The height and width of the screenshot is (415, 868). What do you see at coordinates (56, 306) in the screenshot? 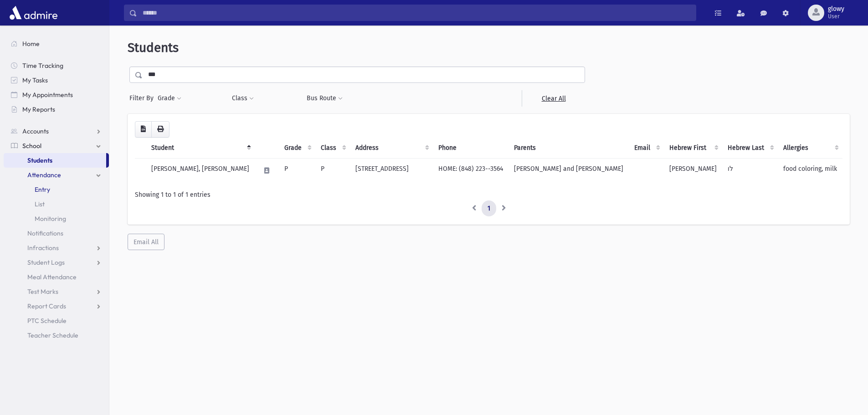
I see `a: Report Cards` at bounding box center [56, 306].